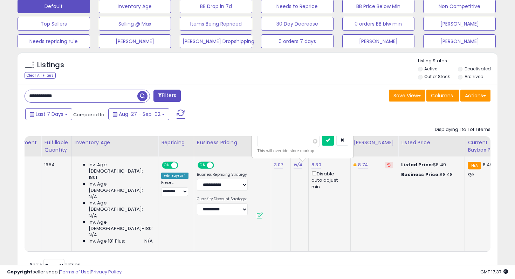 The image size is (515, 279). I want to click on div: Current Buybox Price, so click(485, 146).